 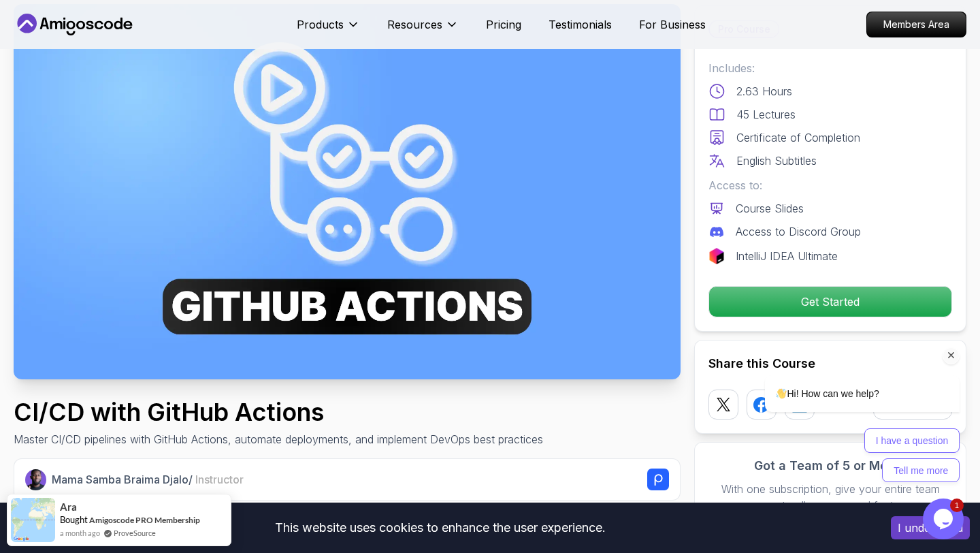 I want to click on h3: Got a Team of 5 or More?, so click(x=830, y=465).